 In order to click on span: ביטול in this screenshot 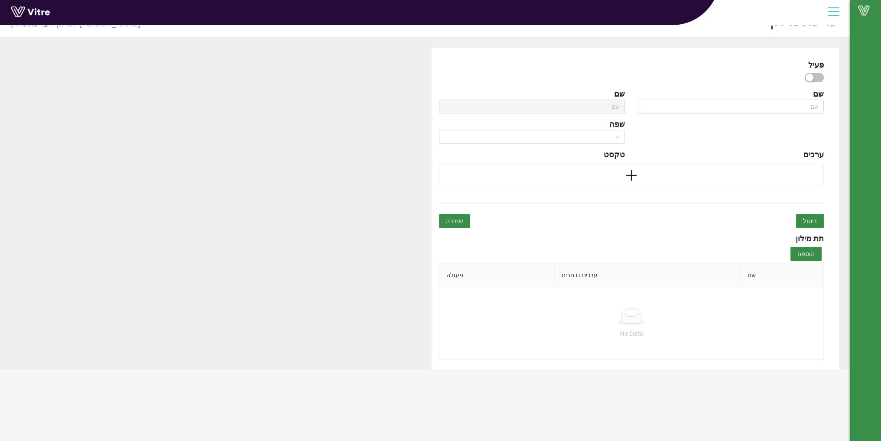, I will do `click(810, 221)`.